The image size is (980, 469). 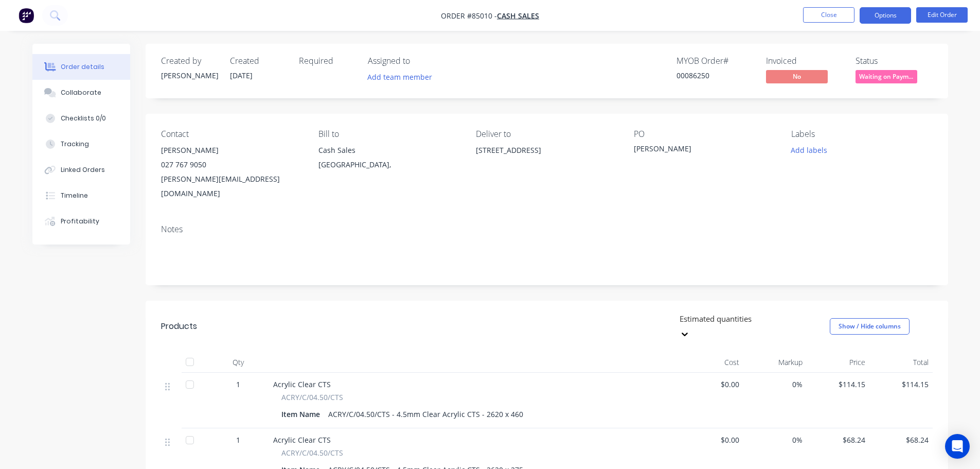 What do you see at coordinates (775, 362) in the screenshot?
I see `div: Markup` at bounding box center [775, 362].